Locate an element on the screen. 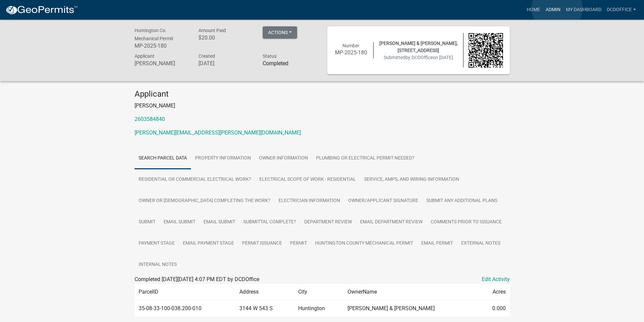 This screenshot has width=644, height=322. h4: Applicant is located at coordinates (322, 94).